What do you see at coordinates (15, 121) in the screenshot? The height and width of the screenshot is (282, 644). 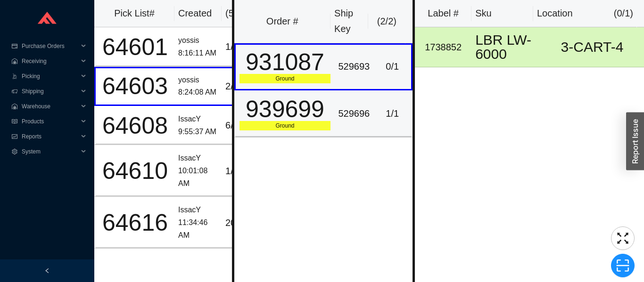 I see `span: read` at bounding box center [15, 121].